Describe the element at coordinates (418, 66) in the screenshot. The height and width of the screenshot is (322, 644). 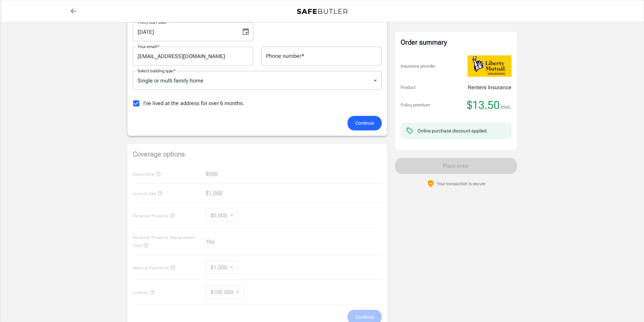
I see `p: Insurance provider` at that location.